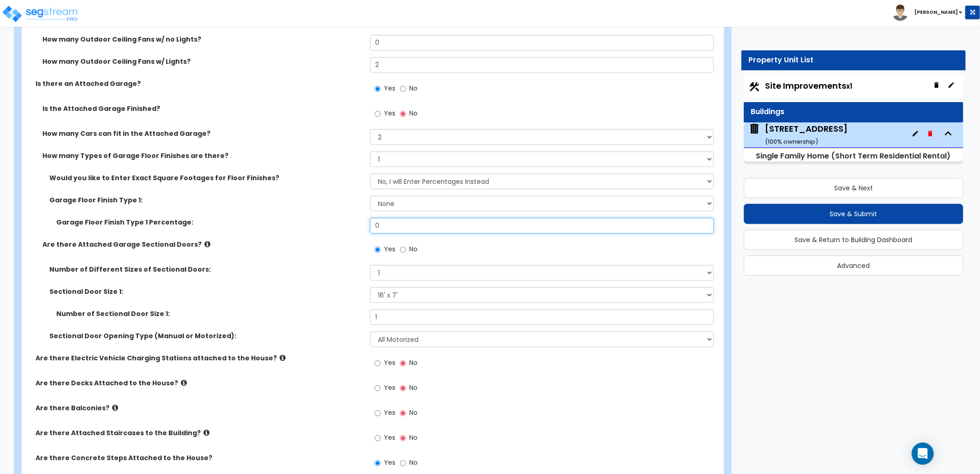 The width and height of the screenshot is (980, 474). I want to click on img: logo_pro_r.png, so click(40, 14).